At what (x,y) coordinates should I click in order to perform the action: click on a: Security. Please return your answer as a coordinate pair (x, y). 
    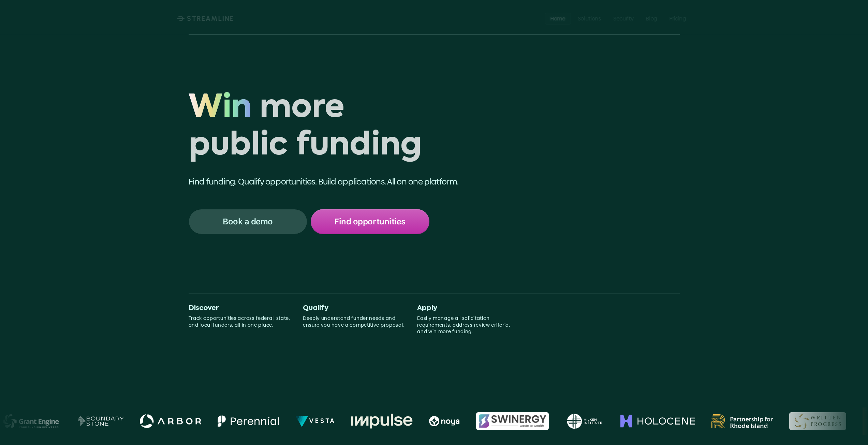
    Looking at the image, I should click on (623, 18).